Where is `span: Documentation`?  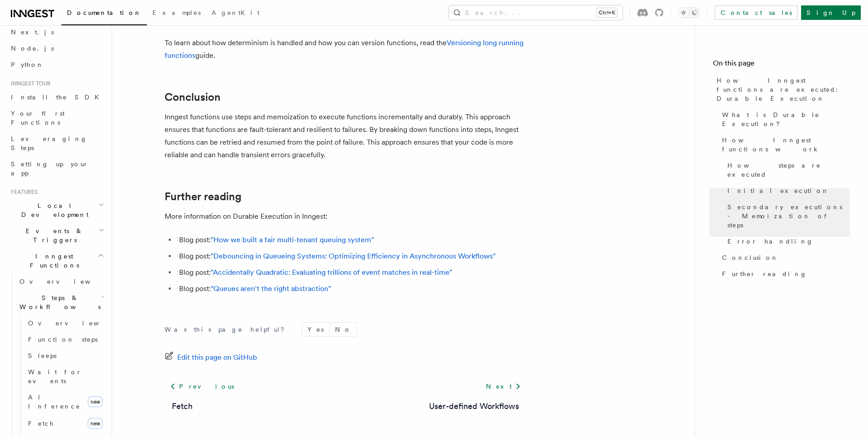
span: Documentation is located at coordinates (104, 13).